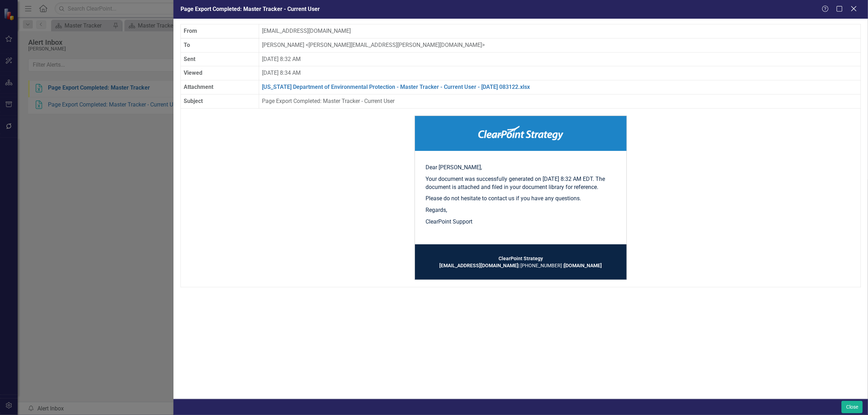 The width and height of the screenshot is (868, 415). I want to click on span: Page Export Completed: Master Tracker - Current User, so click(250, 9).